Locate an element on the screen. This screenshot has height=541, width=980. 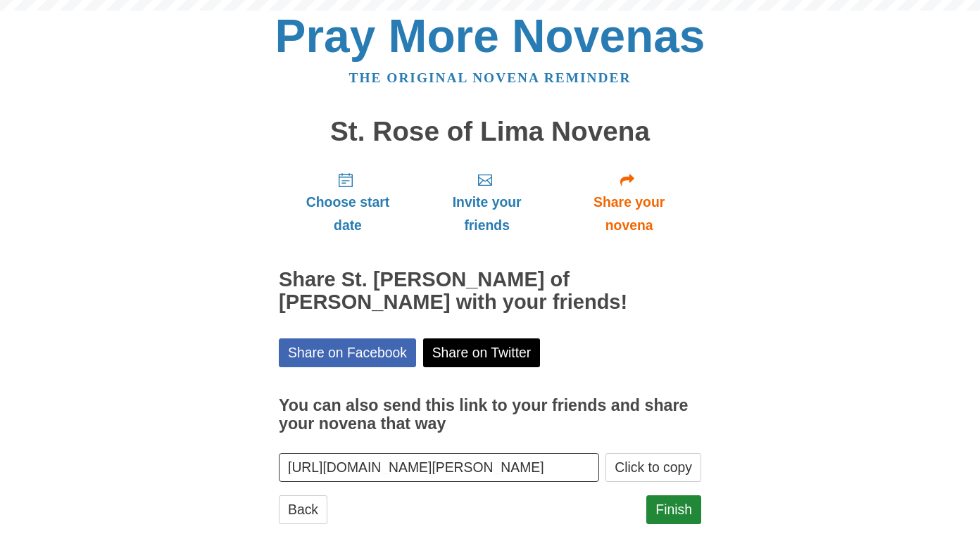
a: Finish is located at coordinates (673, 509).